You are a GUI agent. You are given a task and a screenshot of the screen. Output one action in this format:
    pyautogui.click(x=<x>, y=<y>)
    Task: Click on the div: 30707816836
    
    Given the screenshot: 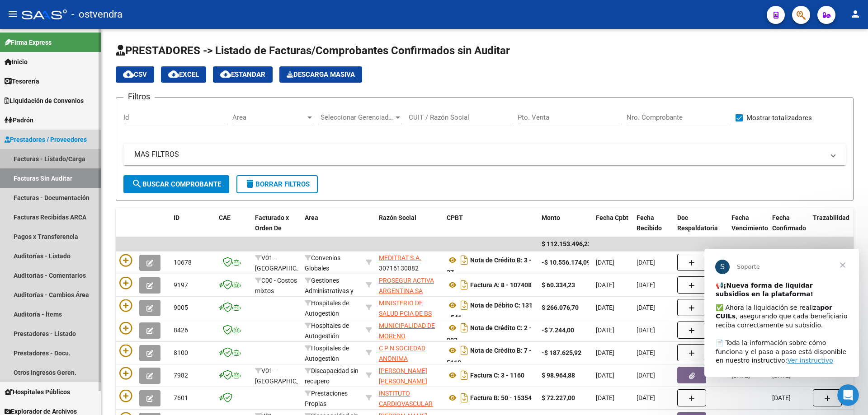 What is the action you would take?
    pyautogui.click(x=409, y=353)
    